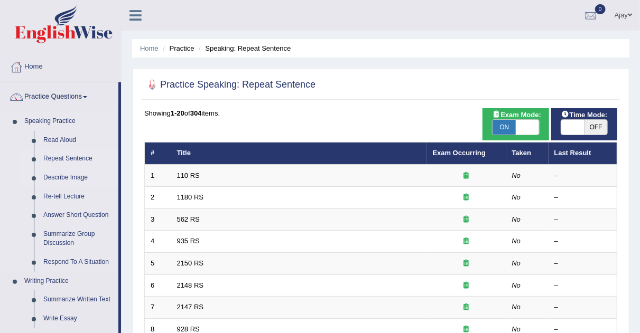  What do you see at coordinates (158, 220) in the screenshot?
I see `td: 3` at bounding box center [158, 220].